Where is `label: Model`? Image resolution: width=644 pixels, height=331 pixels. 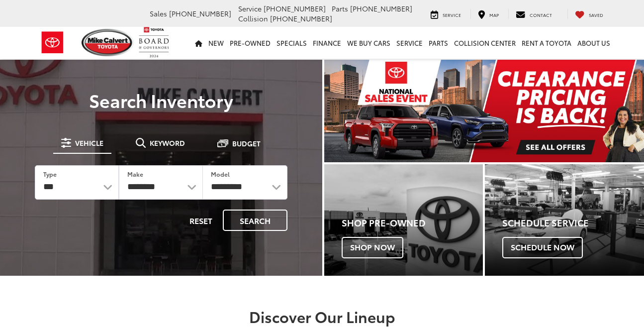 label: Model is located at coordinates (220, 174).